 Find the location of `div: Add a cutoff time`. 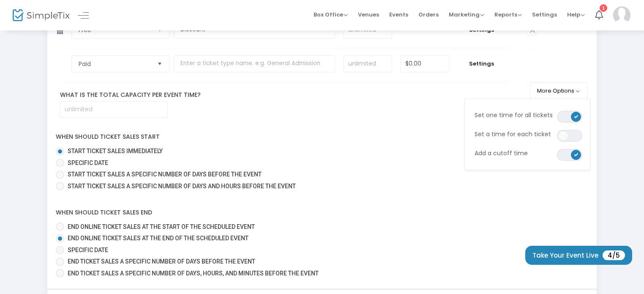

div: Add a cutoff time is located at coordinates (527, 150).